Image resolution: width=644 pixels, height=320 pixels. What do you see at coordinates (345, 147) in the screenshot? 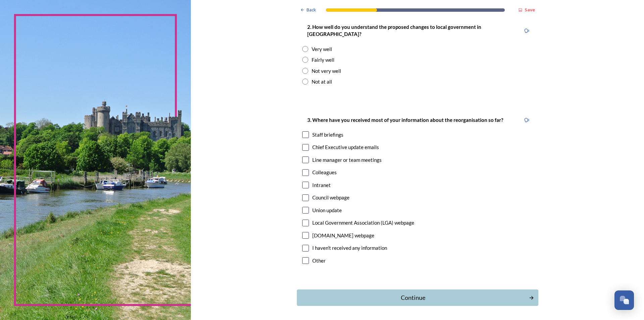
I see `div: Chief Executive update emails` at bounding box center [345, 147].